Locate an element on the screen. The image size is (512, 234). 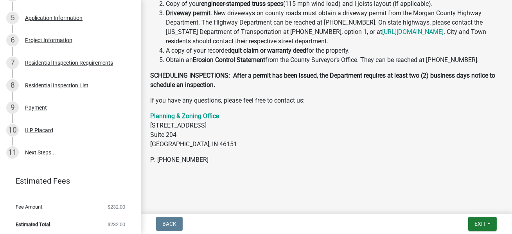
button: Exit is located at coordinates (482, 224).